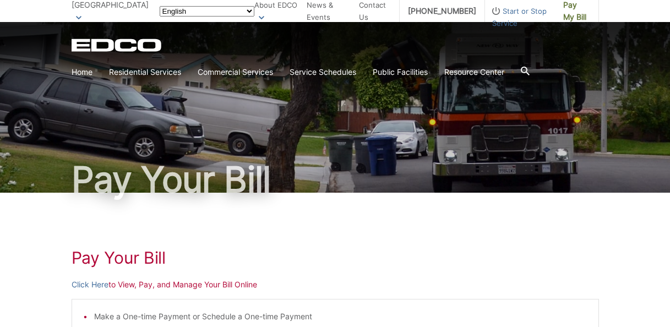 The image size is (670, 327). Describe the element at coordinates (117, 45) in the screenshot. I see `a: EDCD logo. Return to the homepage.` at that location.